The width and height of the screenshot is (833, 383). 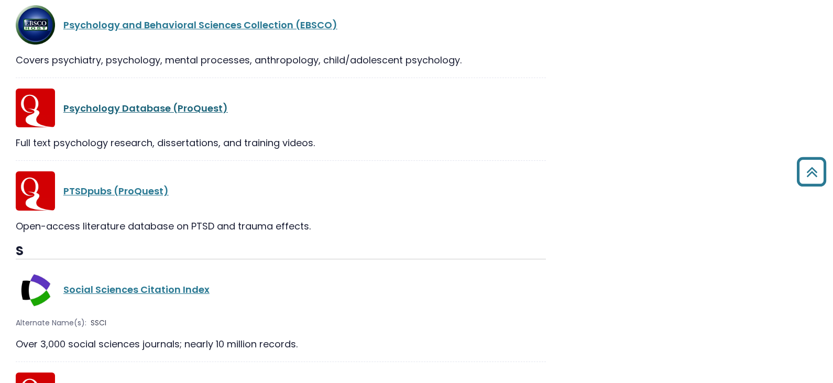 What do you see at coordinates (811, 171) in the screenshot?
I see `a: Back to Top` at bounding box center [811, 171].